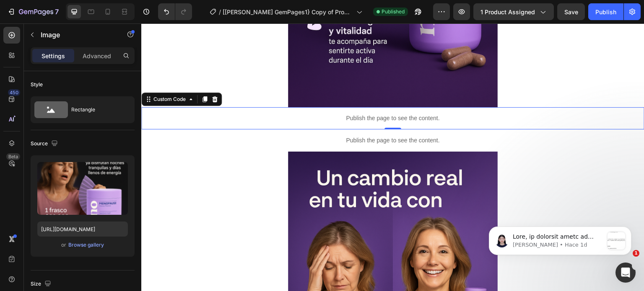  Describe the element at coordinates (13, 157) in the screenshot. I see `div: Beta` at that location.